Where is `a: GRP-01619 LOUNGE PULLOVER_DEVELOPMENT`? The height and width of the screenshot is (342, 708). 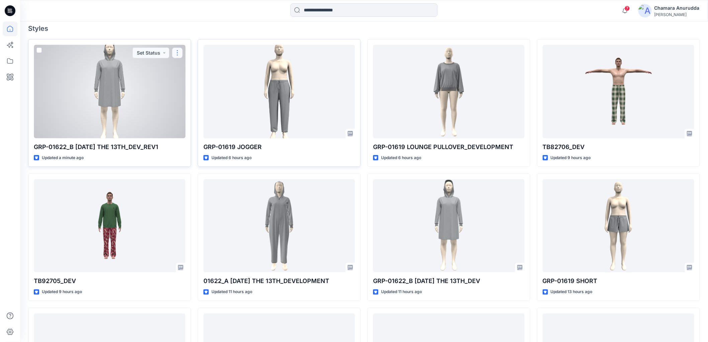
a: GRP-01619 LOUNGE PULLOVER_DEVELOPMENT is located at coordinates (449, 91).